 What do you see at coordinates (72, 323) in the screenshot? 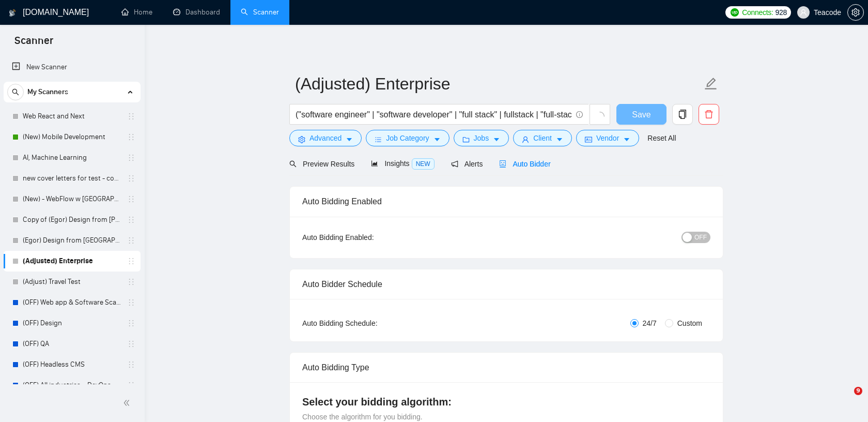
I see `a: (OFF) Design` at bounding box center [72, 323].